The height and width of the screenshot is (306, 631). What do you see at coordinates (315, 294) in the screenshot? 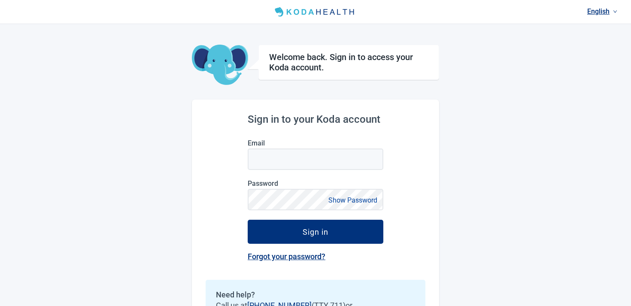
I see `h2: Need help?` at bounding box center [315, 294].